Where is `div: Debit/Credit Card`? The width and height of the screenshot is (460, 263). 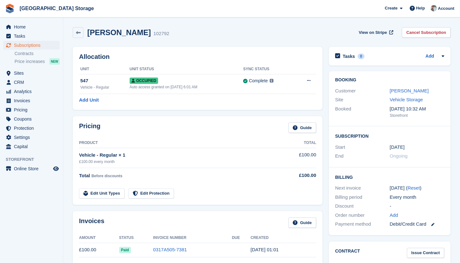 div: Debit/Credit Card is located at coordinates (417, 224).